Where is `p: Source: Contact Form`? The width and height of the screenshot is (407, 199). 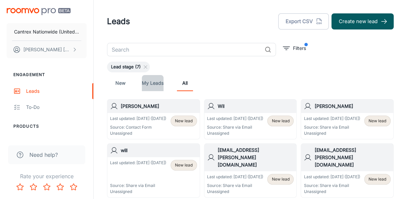
p: Source: Contact Form is located at coordinates (138, 127).